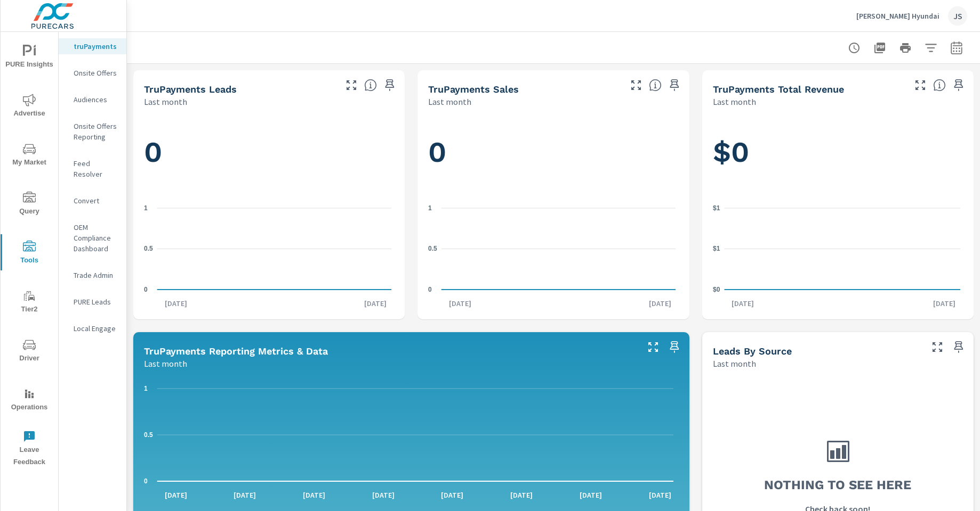 The width and height of the screenshot is (980, 511). What do you see at coordinates (95, 238) in the screenshot?
I see `p: OEM Compliance Dashboard` at bounding box center [95, 238].